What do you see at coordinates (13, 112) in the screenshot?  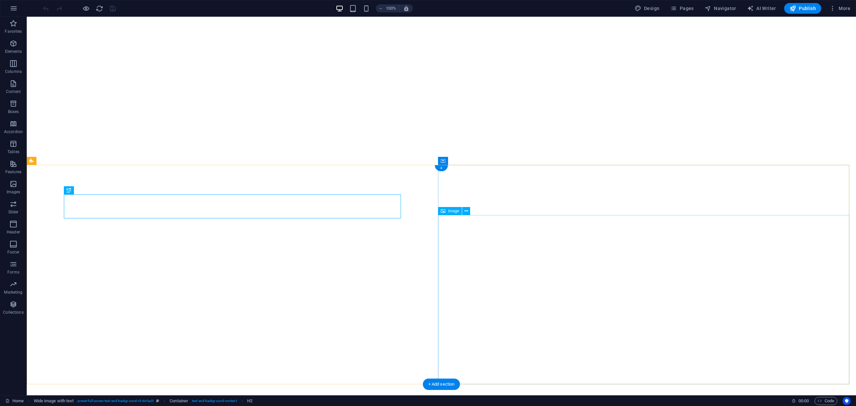 I see `p: Boxes` at bounding box center [13, 112].